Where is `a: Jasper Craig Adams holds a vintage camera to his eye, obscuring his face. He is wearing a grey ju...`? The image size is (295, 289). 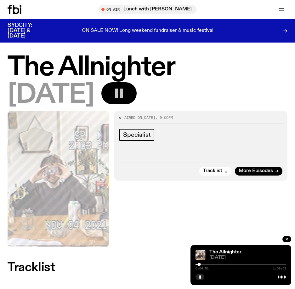
a: Jasper Craig Adams holds a vintage camera to his eye, obscuring his face. He is wearing a grey ju... is located at coordinates (201, 255).